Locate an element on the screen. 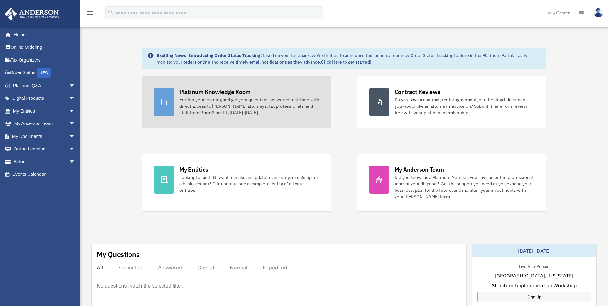  a: Online Ordering is located at coordinates (45, 47).